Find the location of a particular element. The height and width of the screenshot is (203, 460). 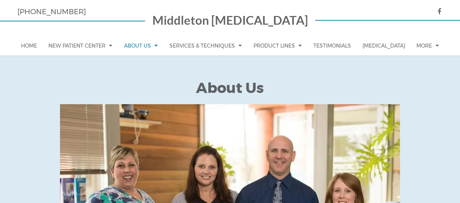

a: Services & Techniques is located at coordinates (205, 45).